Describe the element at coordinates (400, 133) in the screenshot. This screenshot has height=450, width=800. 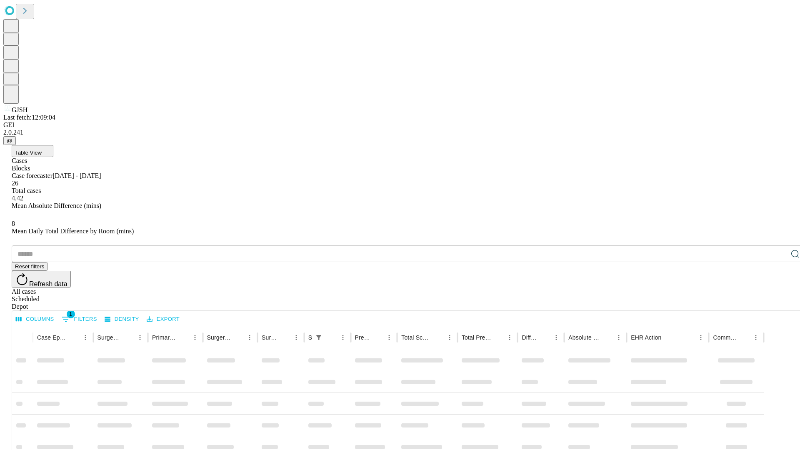
I see `div: 2.0.241` at that location.